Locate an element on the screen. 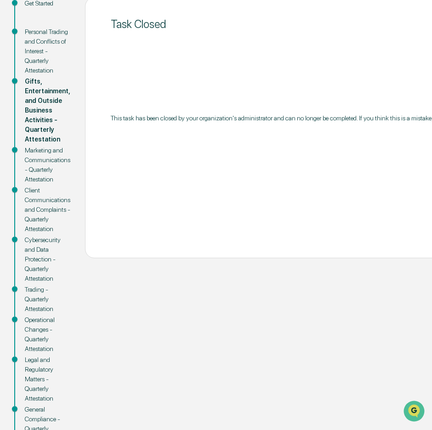 This screenshot has width=432, height=430. img: f2157a4c-a0d3-4daa-907e-bb6f0de503a5-1751232295721 is located at coordinates (11, 11).